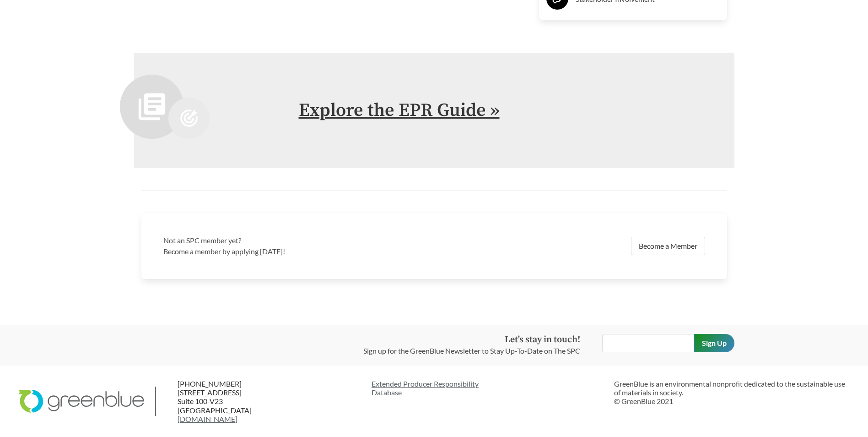  I want to click on p: GreenBlue is an environmental nonprofit dedicated to the sustainable use of materials in society...., so click(731, 393).